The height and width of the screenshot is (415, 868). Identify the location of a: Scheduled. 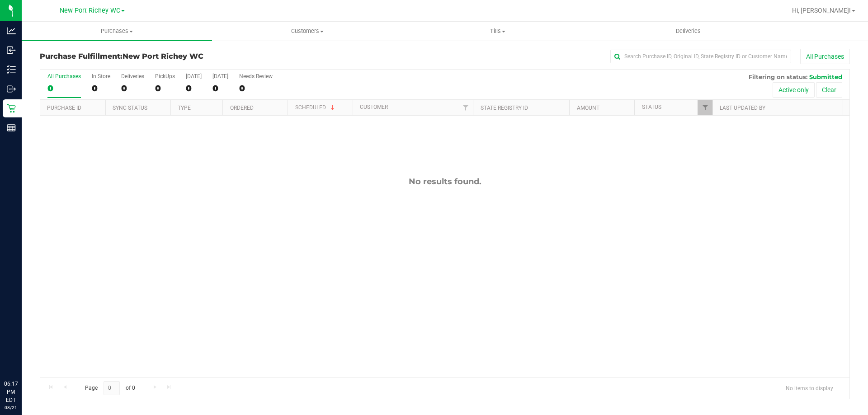
(316, 108).